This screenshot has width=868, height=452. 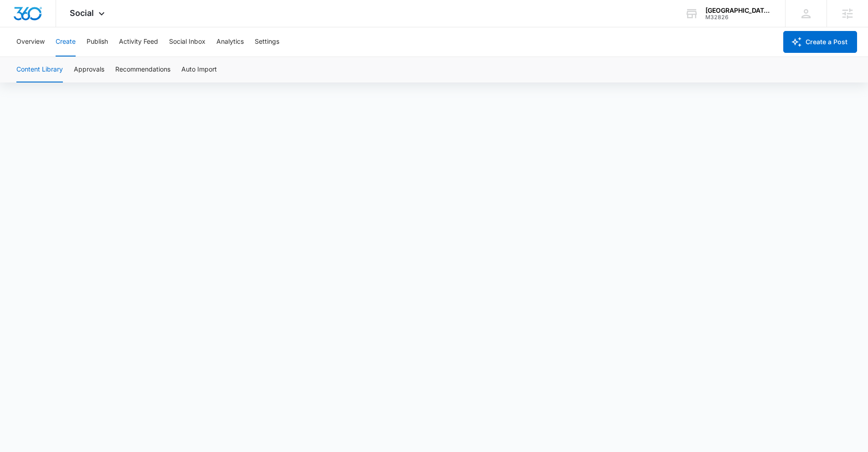 What do you see at coordinates (138, 42) in the screenshot?
I see `button: Activity Feed` at bounding box center [138, 42].